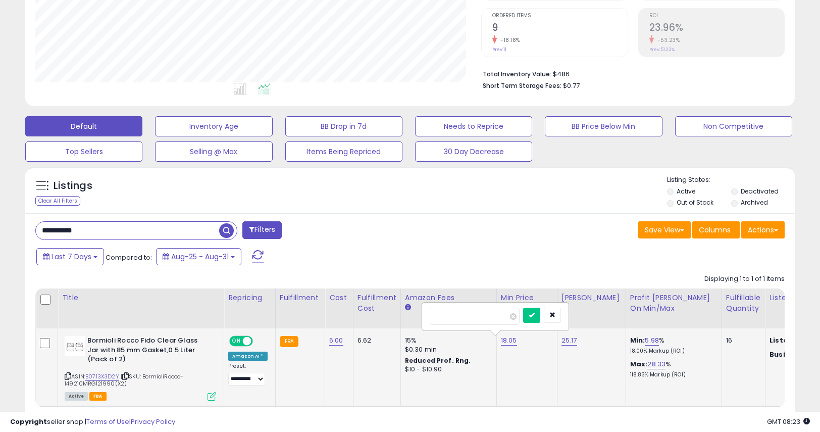  I want to click on span: Ordered Items, so click(559, 16).